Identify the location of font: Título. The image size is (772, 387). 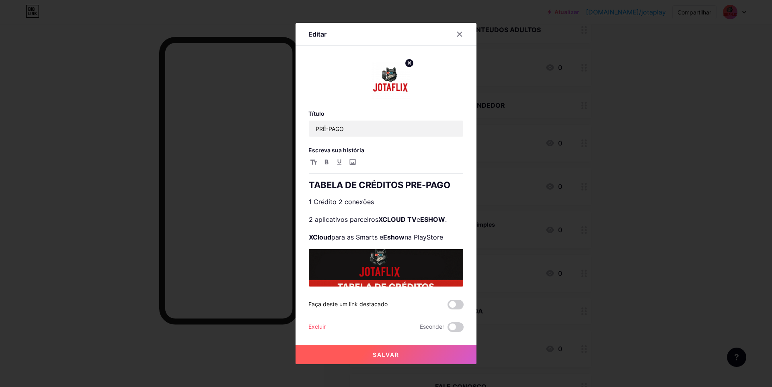
(316, 113).